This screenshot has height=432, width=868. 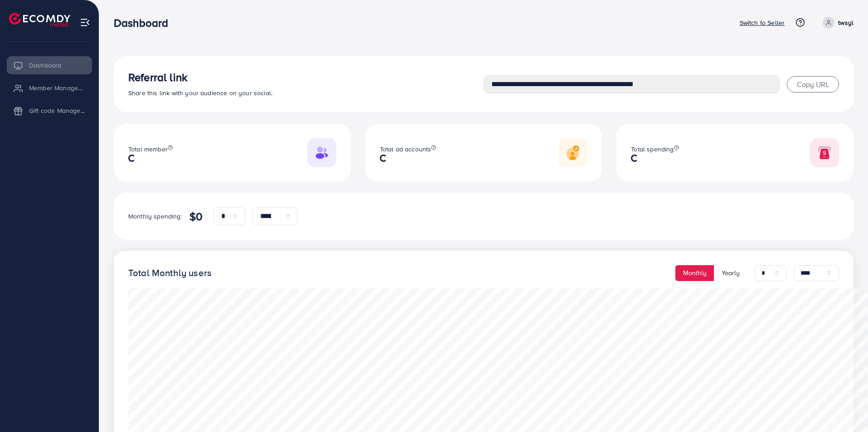 What do you see at coordinates (39, 20) in the screenshot?
I see `a: logo` at bounding box center [39, 20].